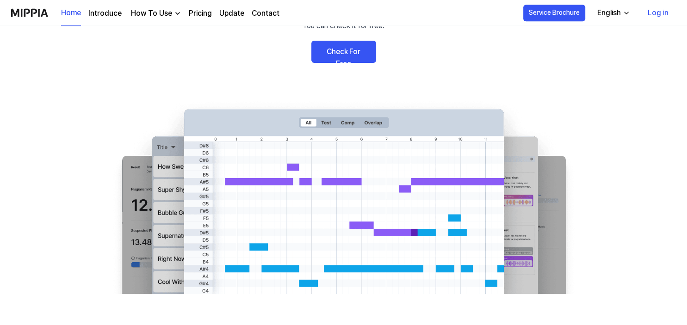 This screenshot has width=687, height=325. I want to click on a: Check For Free, so click(344, 52).